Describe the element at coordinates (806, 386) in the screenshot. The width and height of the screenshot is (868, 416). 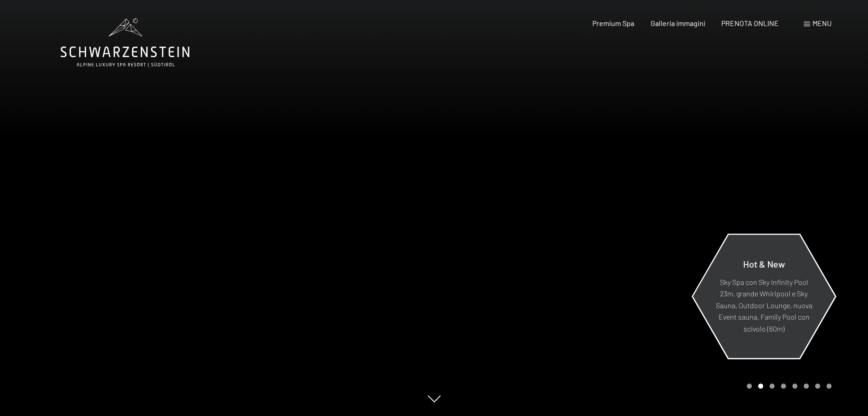
I see `div: Carousel Page 6` at that location.